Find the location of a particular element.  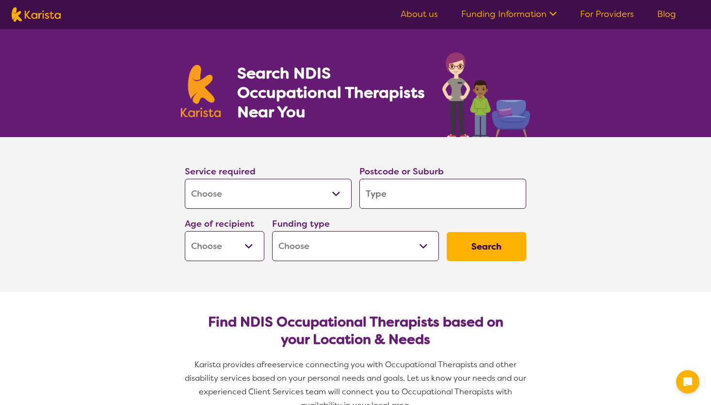

span: free is located at coordinates (269, 365).